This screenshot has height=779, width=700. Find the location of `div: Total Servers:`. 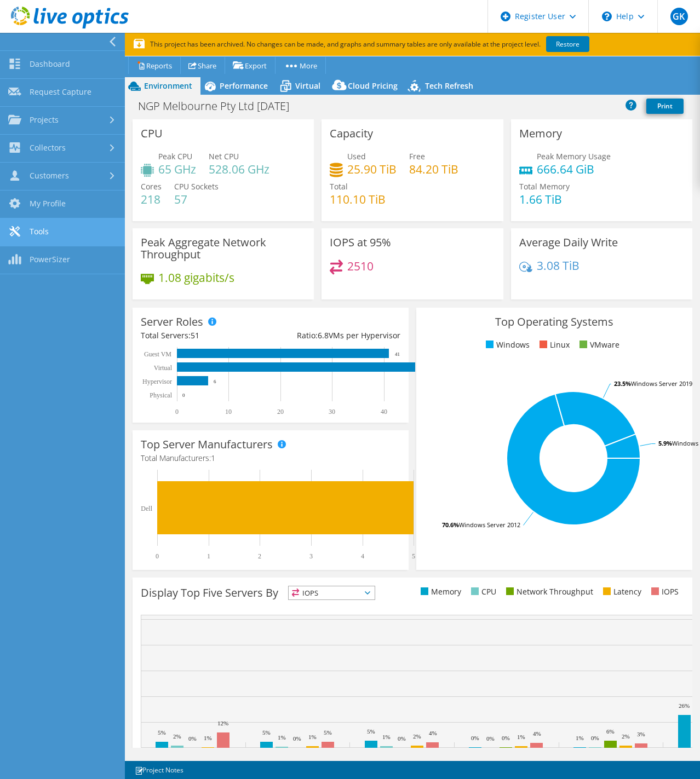

div: Total Servers: is located at coordinates (205, 336).